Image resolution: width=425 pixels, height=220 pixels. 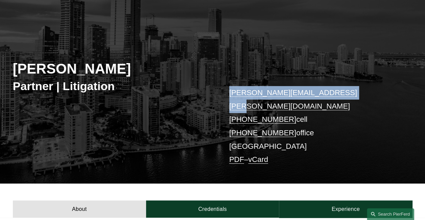 What do you see at coordinates (113, 86) in the screenshot?
I see `h3: Partner | Litigation` at bounding box center [113, 86].